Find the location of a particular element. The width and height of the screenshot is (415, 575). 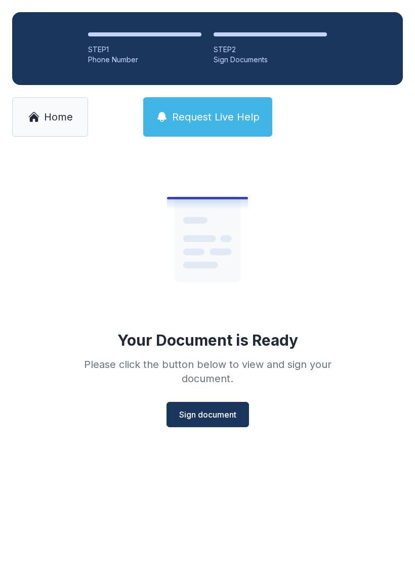

span: Request Live Help is located at coordinates (215, 117).